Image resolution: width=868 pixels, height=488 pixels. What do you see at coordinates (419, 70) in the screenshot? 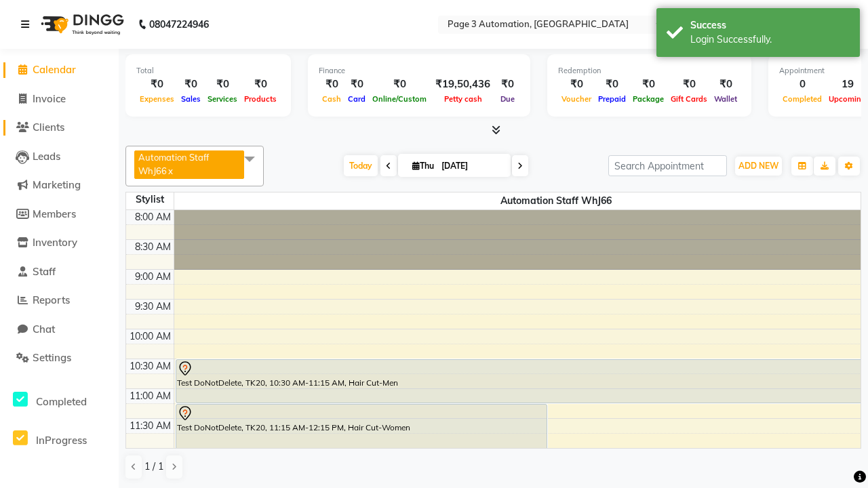
I see `div: Finance` at bounding box center [419, 70].